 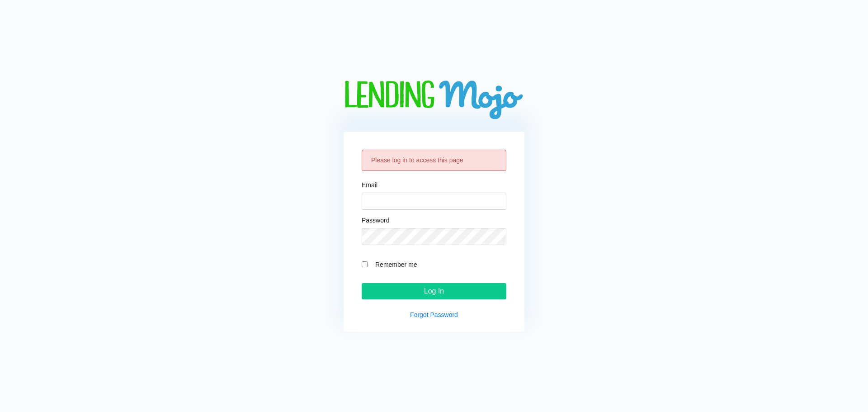 I want to click on div: Please log in to access this page, so click(x=434, y=160).